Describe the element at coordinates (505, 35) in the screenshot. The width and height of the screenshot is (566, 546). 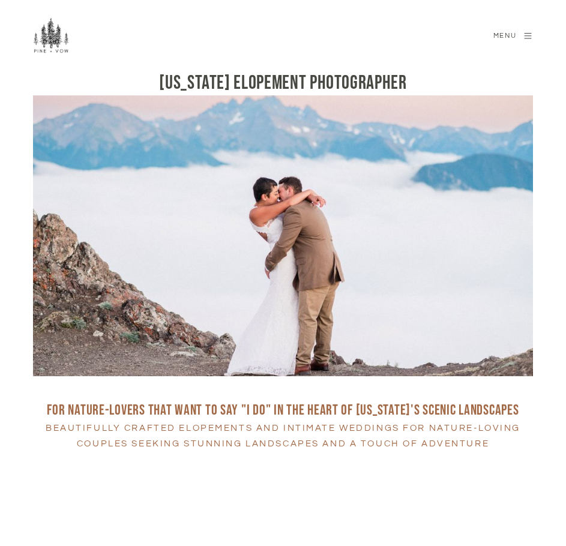
I see `span: Menu` at that location.